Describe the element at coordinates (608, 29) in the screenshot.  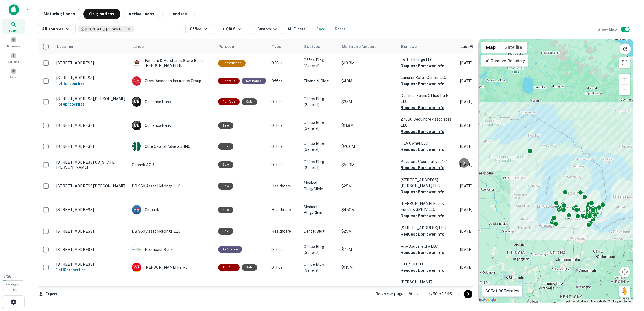
I see `h6: Show Map` at that location.